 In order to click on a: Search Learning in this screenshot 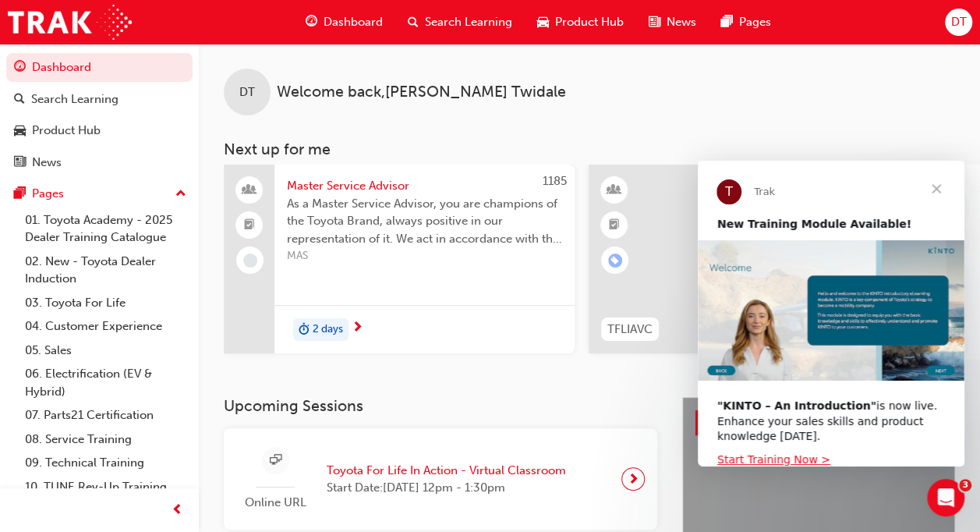, I will do `click(99, 99)`.